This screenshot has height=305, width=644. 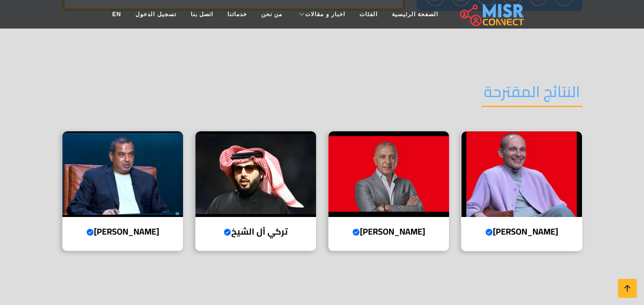 I want to click on a: خدماتنا, so click(x=237, y=15).